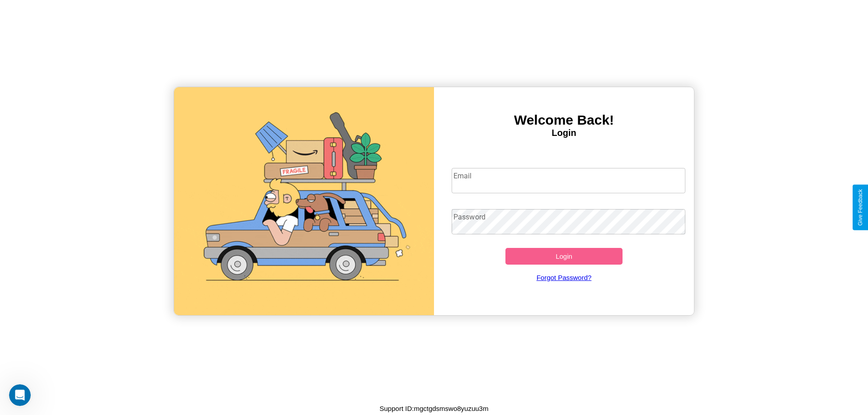 This screenshot has width=868, height=415. Describe the element at coordinates (564, 133) in the screenshot. I see `h4: Login` at that location.